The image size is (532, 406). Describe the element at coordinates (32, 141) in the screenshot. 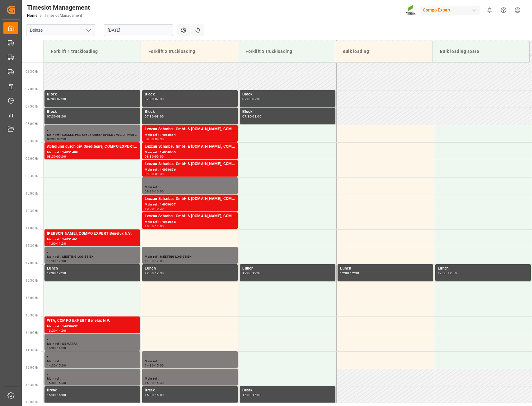

I see `span: 08:30 Hr` at that location.